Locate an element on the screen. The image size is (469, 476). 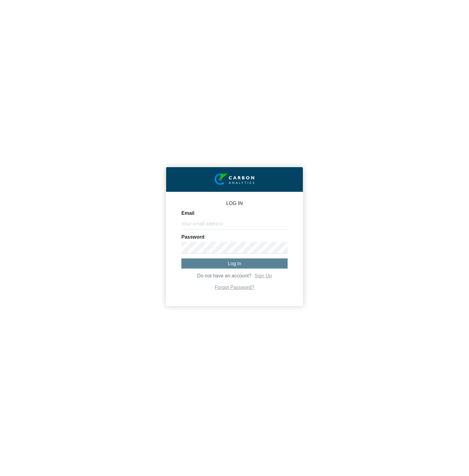
div: Minimize live chat window is located at coordinates (107, 11).